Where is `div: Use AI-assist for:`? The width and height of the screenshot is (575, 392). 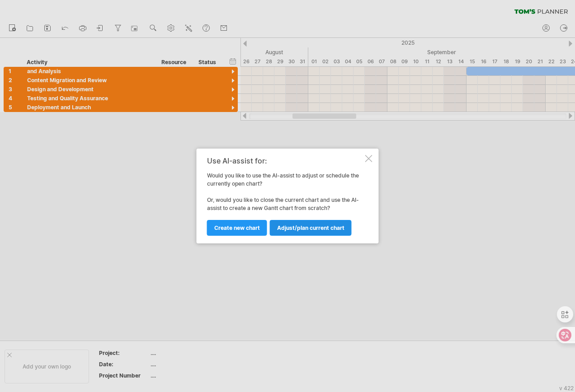
div: Use AI-assist for: is located at coordinates (285, 161).